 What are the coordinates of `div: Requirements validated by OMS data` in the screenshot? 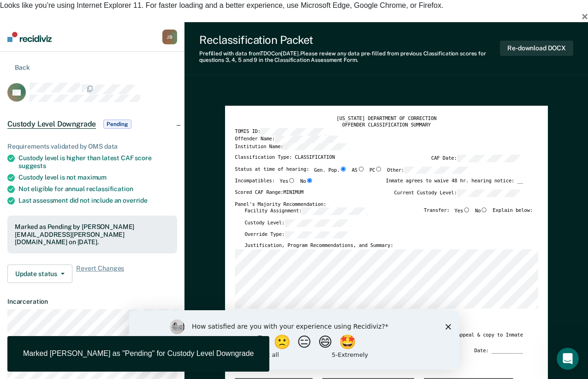 It's located at (92, 146).